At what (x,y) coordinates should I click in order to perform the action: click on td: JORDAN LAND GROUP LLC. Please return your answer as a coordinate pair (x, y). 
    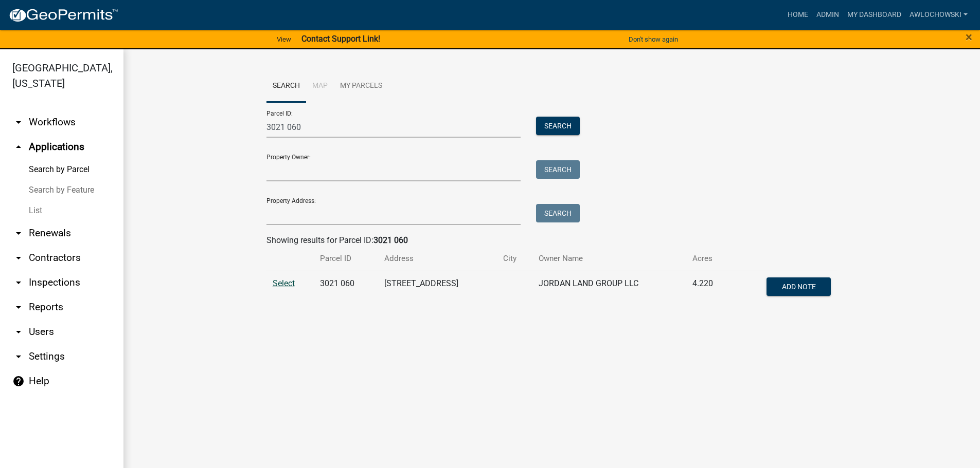
    Looking at the image, I should click on (610, 288).